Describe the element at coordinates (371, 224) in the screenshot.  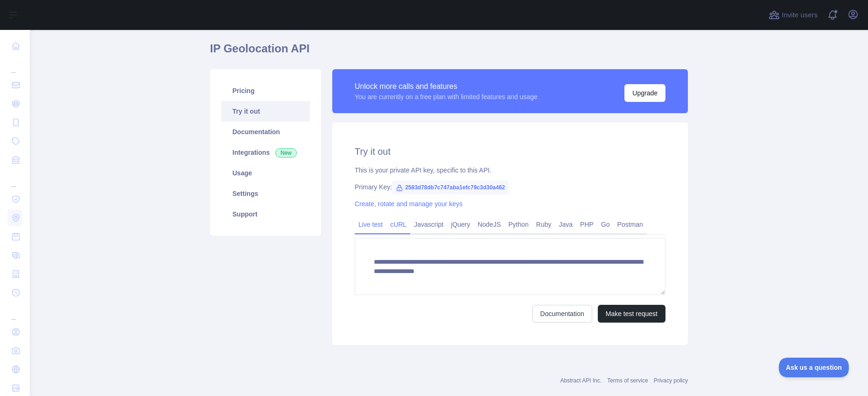
I see `a: Live test` at that location.